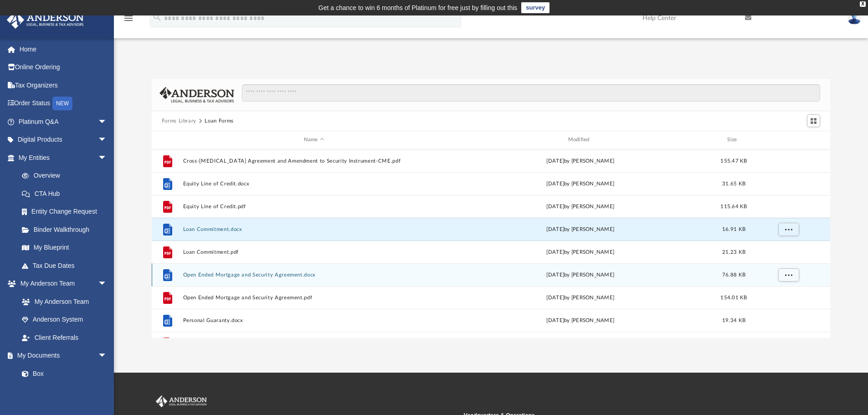  I want to click on a: Entity Change Request, so click(67, 212).